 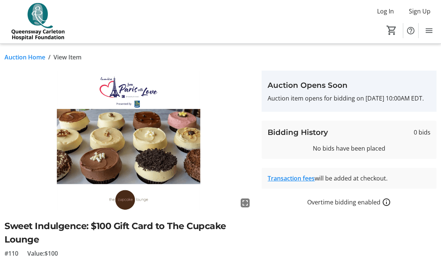 What do you see at coordinates (298, 132) in the screenshot?
I see `h3: Bidding History` at bounding box center [298, 132].